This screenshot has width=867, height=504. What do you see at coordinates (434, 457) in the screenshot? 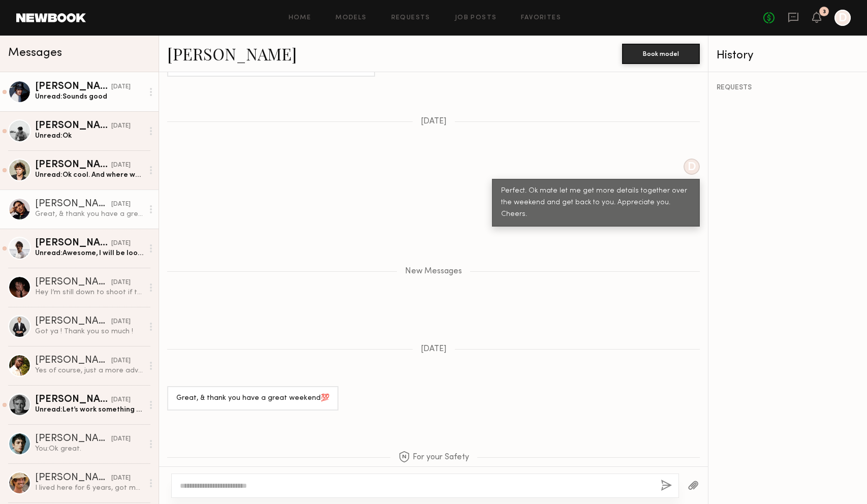
I see `span: For your Safety` at bounding box center [434, 457].